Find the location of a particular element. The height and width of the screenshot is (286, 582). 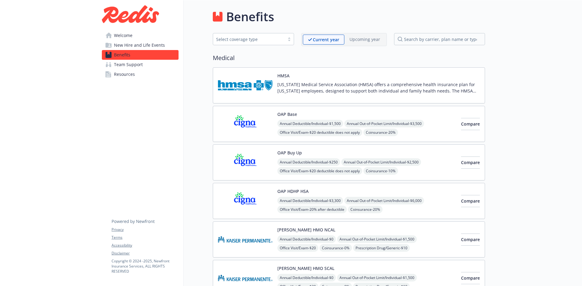

a: Welcome is located at coordinates (140, 35).